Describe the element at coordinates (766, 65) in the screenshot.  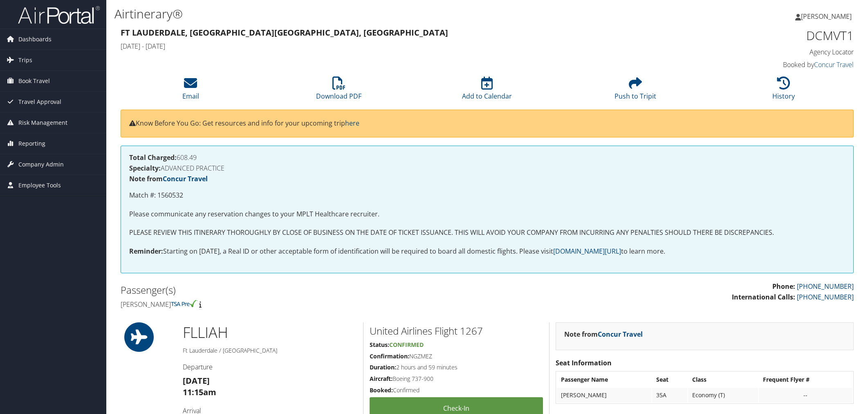
I see `h4: Booked by` at that location.